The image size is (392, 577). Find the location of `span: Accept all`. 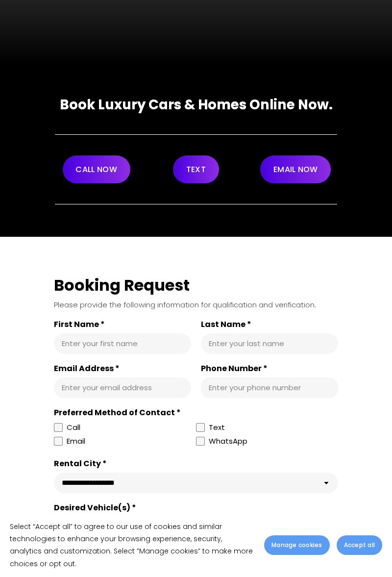

span: Accept all is located at coordinates (359, 545).